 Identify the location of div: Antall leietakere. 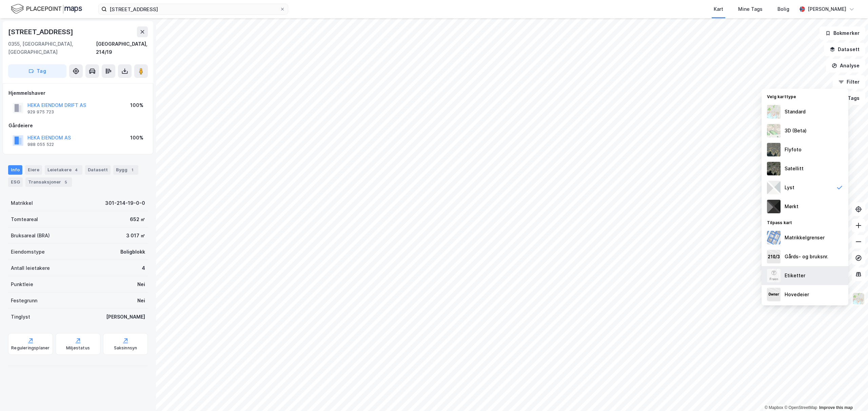
(30, 268).